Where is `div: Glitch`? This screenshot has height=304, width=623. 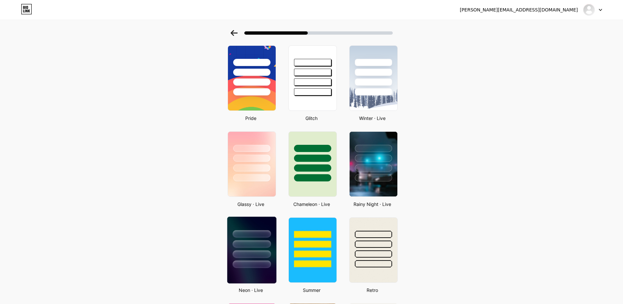
div: Glitch is located at coordinates (312, 118).